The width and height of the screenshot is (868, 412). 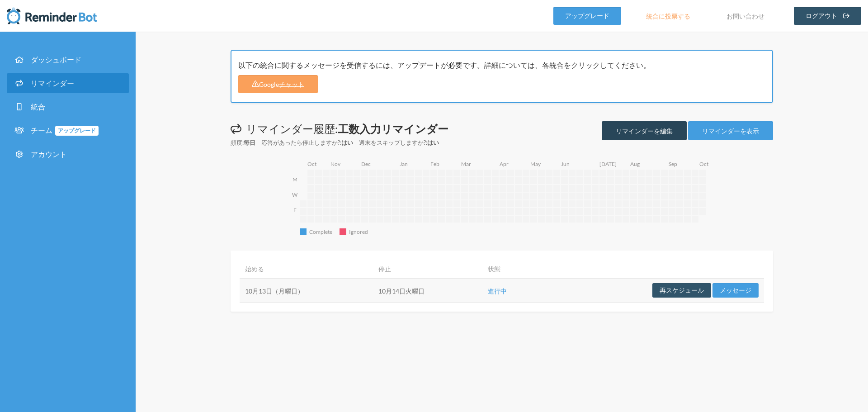 What do you see at coordinates (466, 164) in the screenshot?
I see `text: Mar` at bounding box center [466, 164].